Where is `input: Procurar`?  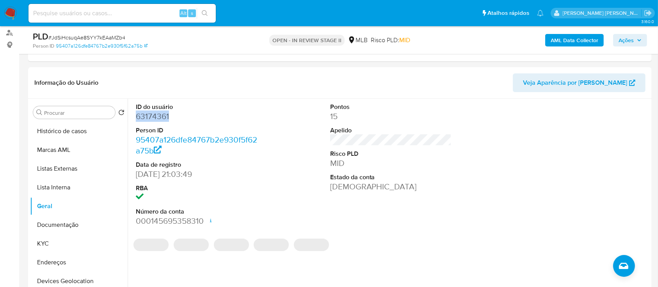
input: Procurar is located at coordinates (78, 113).